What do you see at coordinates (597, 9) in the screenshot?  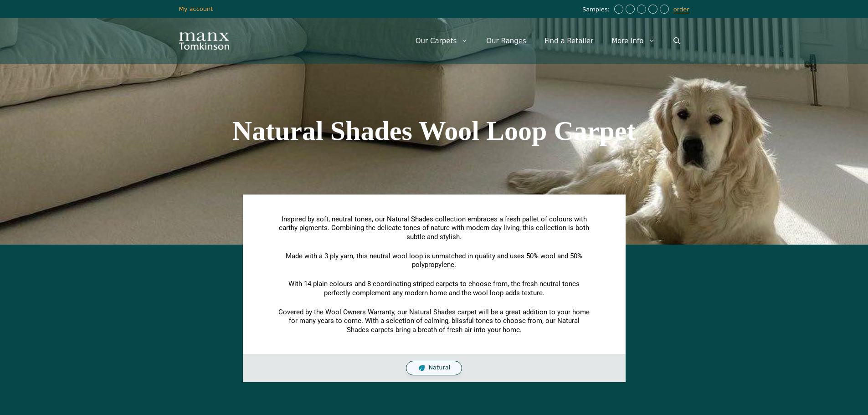 I see `span: Samples:` at bounding box center [597, 9].